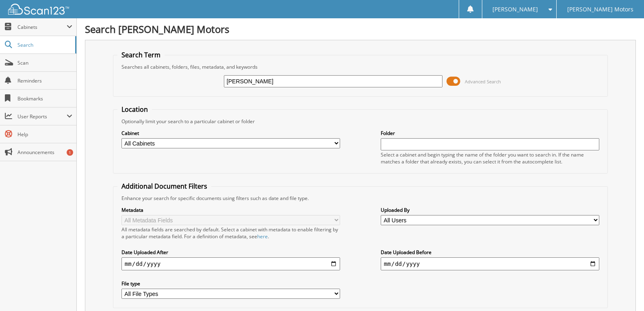  What do you see at coordinates (45, 99) in the screenshot?
I see `span: Bookmarks` at bounding box center [45, 99].